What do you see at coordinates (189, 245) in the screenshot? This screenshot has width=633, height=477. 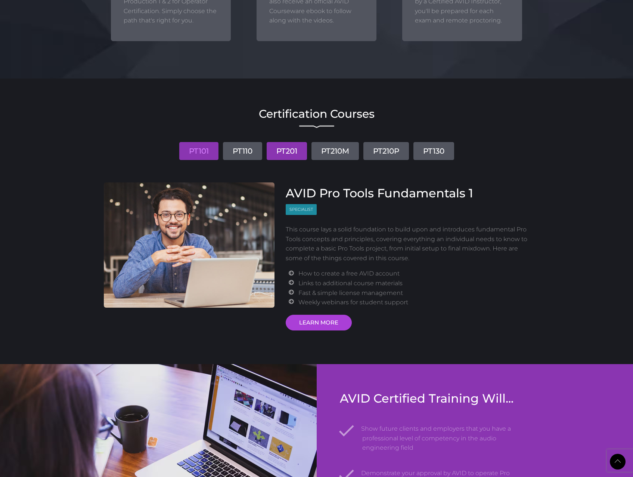 I see `img: AVID Pro Tools Fundamentals 1 Course` at bounding box center [189, 245].